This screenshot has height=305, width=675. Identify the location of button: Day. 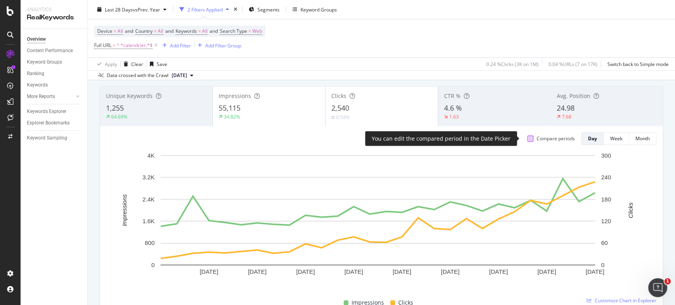
(592, 139).